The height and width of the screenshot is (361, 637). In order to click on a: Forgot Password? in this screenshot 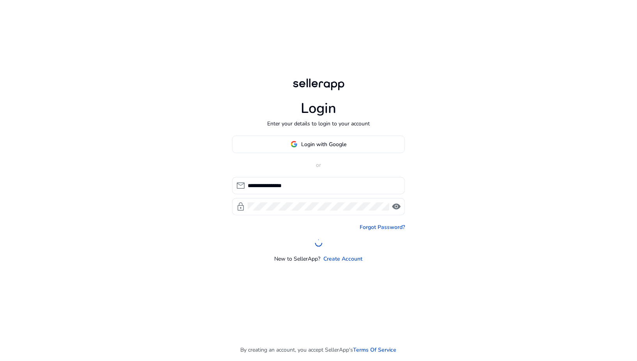, I will do `click(383, 227)`.